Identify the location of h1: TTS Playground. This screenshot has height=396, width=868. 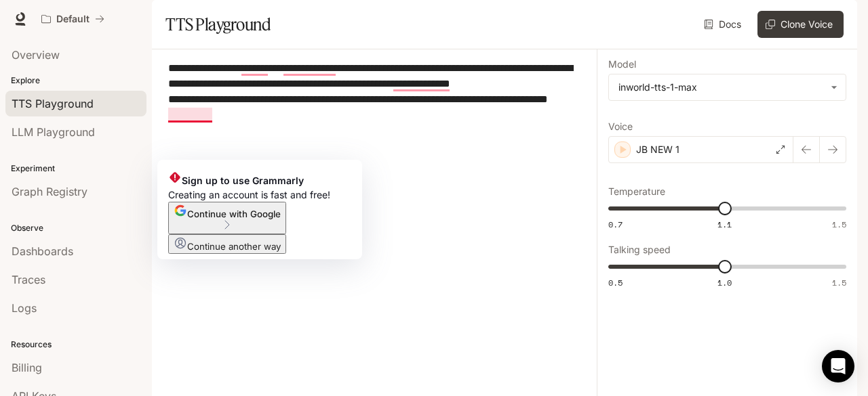
(217, 24).